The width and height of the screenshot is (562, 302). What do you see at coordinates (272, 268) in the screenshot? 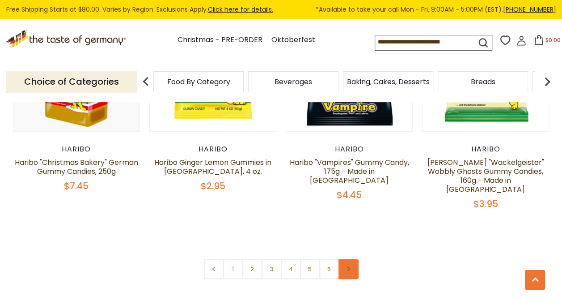
I see `a: 3` at bounding box center [272, 268].